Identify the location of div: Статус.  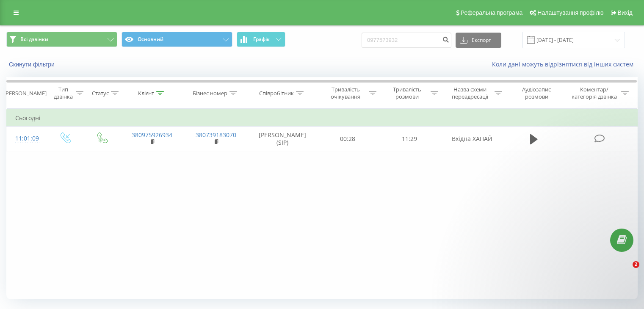
(100, 93).